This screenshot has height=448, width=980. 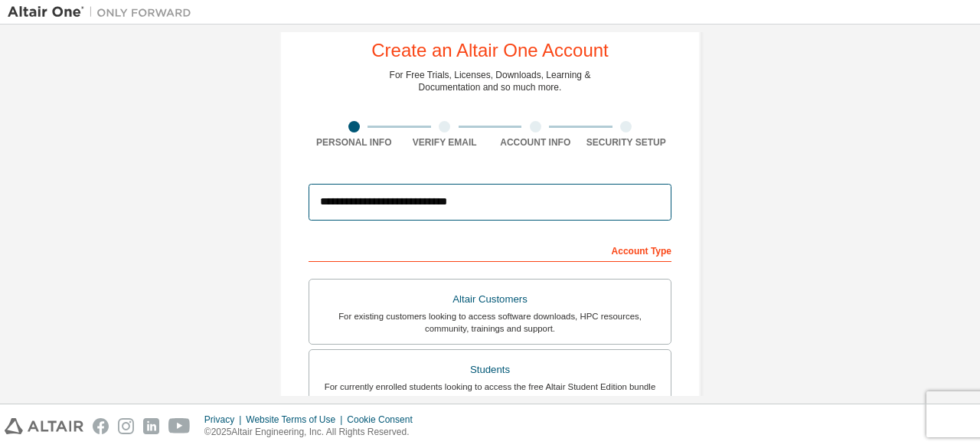 What do you see at coordinates (490, 249) in the screenshot?
I see `div: Account Type` at bounding box center [490, 249].